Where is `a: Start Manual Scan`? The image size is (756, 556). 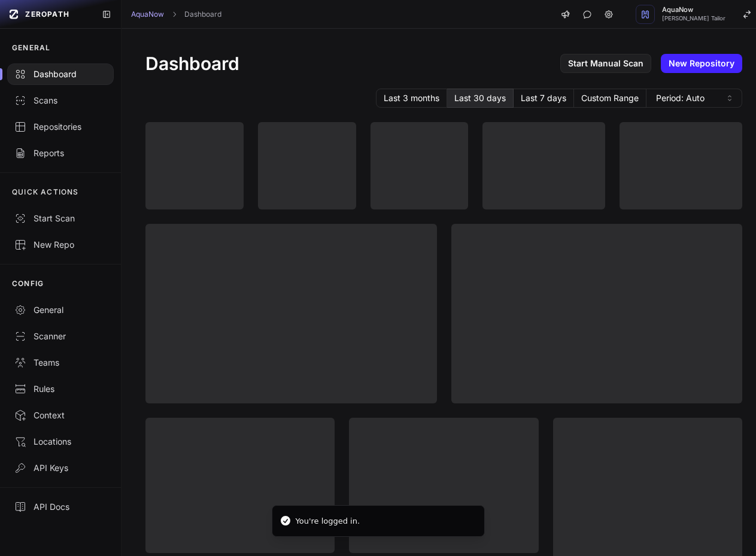
a: Start Manual Scan is located at coordinates (606, 63).